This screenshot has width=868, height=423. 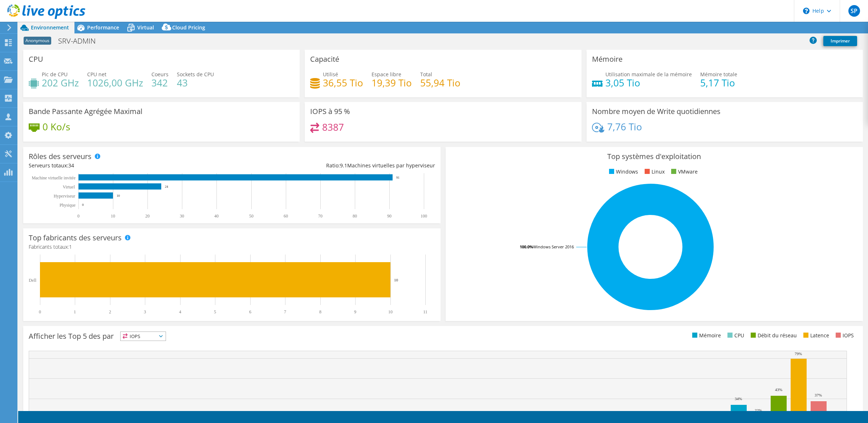 I want to click on tspan: Machine virtuelle invitée, so click(x=54, y=178).